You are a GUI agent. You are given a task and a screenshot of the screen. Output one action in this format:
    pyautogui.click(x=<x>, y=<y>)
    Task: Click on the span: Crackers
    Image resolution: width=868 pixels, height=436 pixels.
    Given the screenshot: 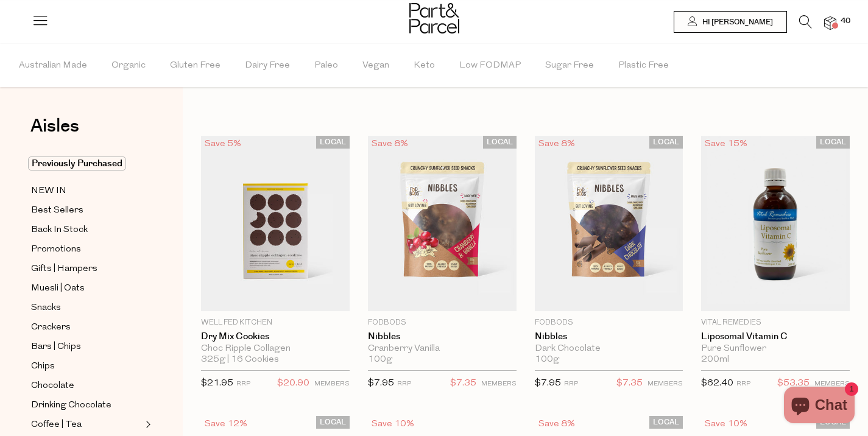 What is the action you would take?
    pyautogui.click(x=50, y=327)
    